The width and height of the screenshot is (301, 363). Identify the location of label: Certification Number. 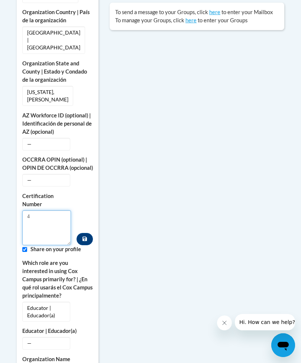
(46, 200).